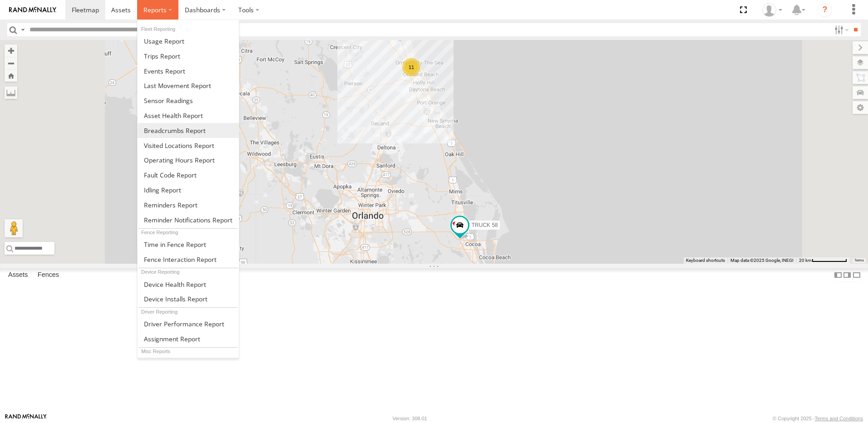 The image size is (868, 423). What do you see at coordinates (22, 29) in the screenshot?
I see `label: Search Query` at bounding box center [22, 29].